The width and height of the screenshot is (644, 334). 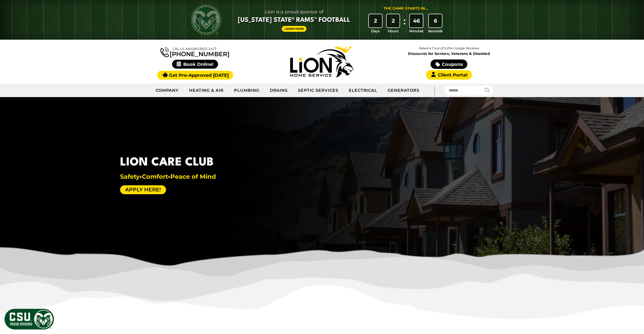 What do you see at coordinates (403, 90) in the screenshot?
I see `a: Generators` at bounding box center [403, 90].